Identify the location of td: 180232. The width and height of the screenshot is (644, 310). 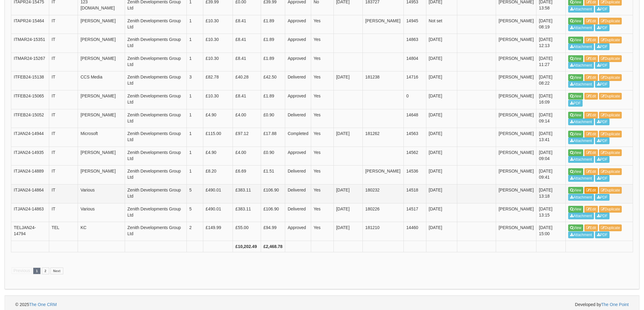
(383, 194).